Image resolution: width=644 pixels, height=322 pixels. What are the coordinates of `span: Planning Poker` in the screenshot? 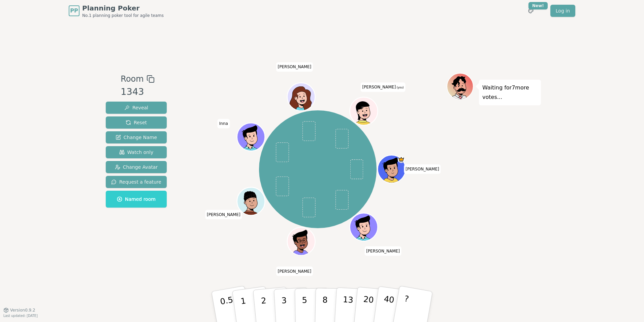 It's located at (123, 8).